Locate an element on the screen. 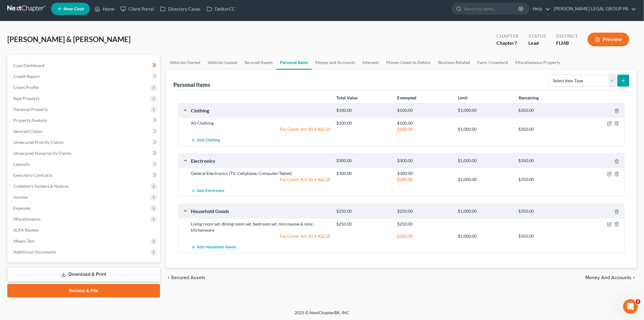  span: SOFA Review is located at coordinates (26, 230).